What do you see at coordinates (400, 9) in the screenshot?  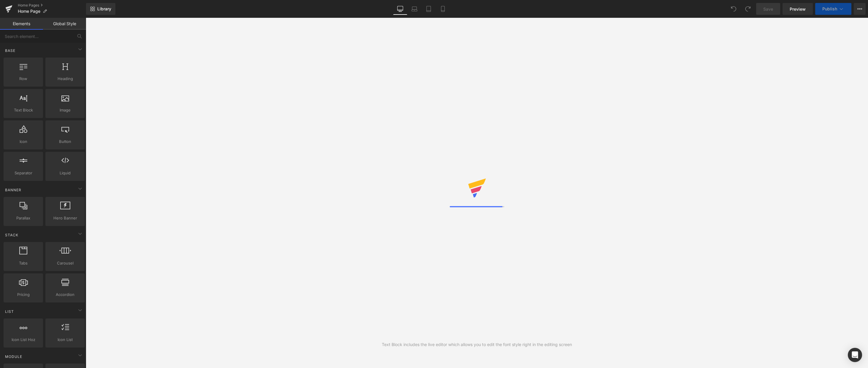 I see `a: Desktop` at bounding box center [400, 9].